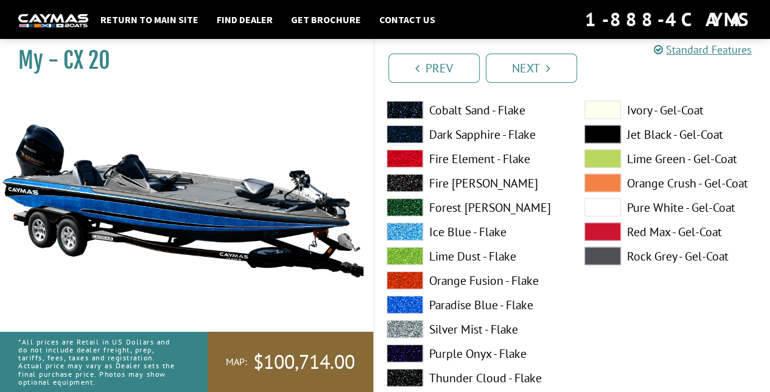  Describe the element at coordinates (53, 20) in the screenshot. I see `img: white-logo-c9c8dbefe5ff5ceceb0f0178aa75bf4bb51f6bca0971e226c86eb53dfe498488.png` at that location.